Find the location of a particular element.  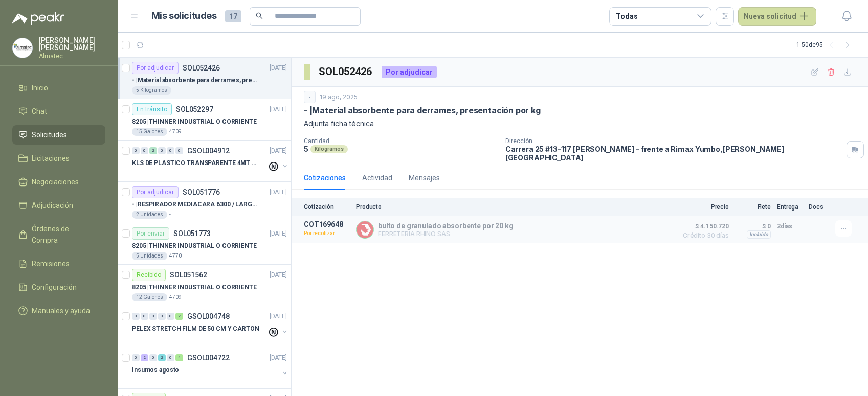

div: 1 - 50 de 95 is located at coordinates (826, 45).